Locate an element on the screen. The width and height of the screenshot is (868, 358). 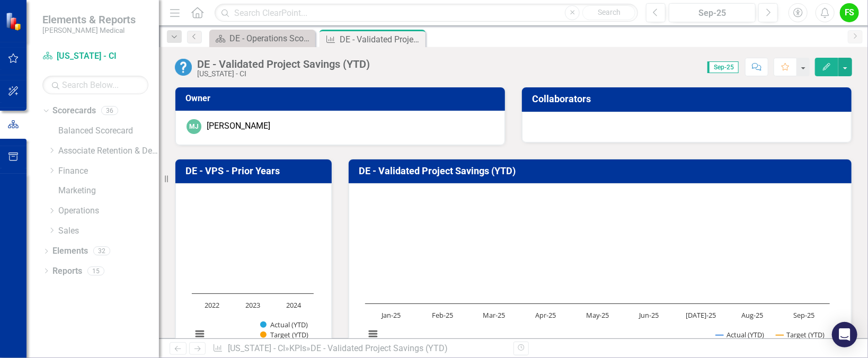
a: Operations is located at coordinates (108, 211).